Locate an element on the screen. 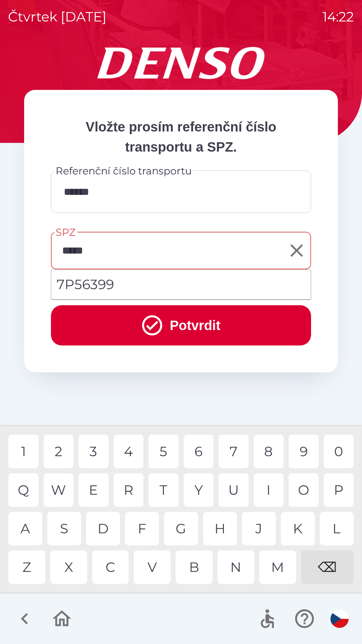  label: Referenční číslo transportu is located at coordinates (124, 171).